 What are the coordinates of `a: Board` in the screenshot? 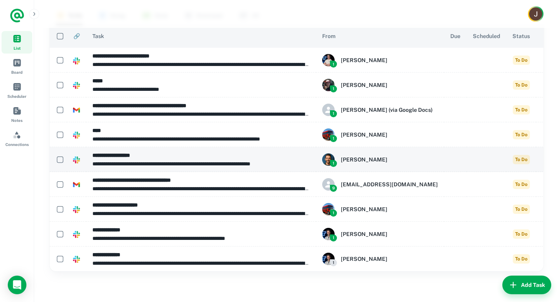 It's located at (17, 66).